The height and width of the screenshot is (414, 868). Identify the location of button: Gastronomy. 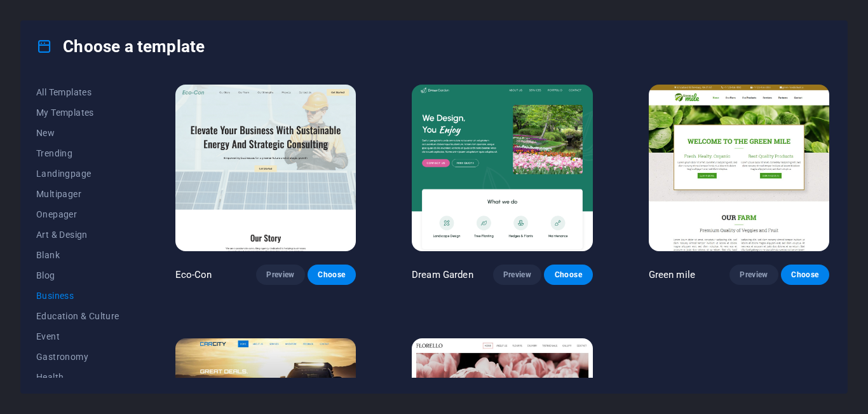
(78, 357).